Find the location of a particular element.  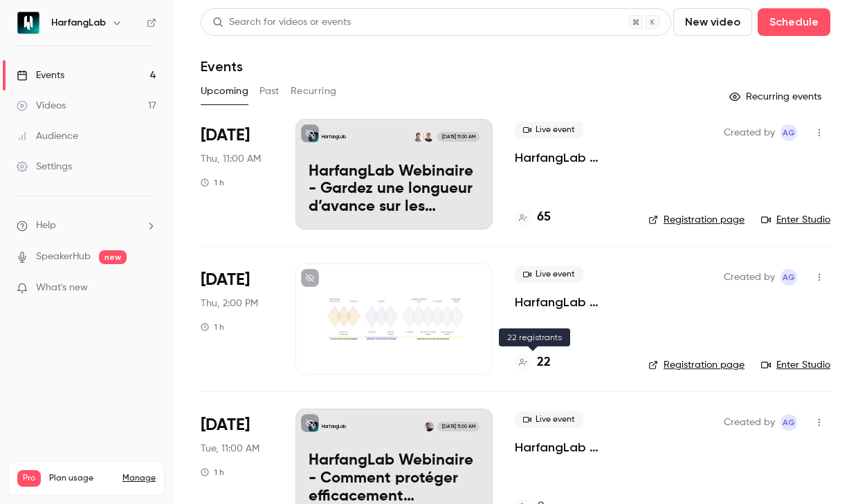

a: 65 is located at coordinates (533, 217).